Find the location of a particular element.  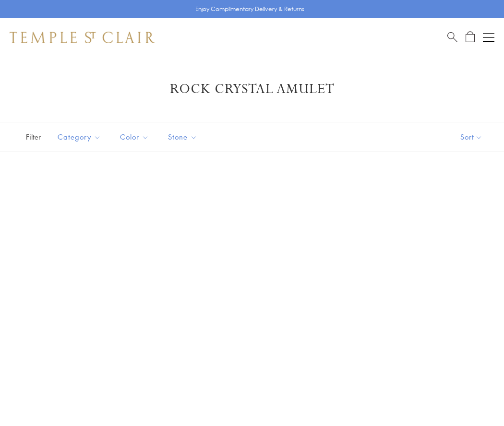

a: Open Shopping Bag is located at coordinates (470, 37).